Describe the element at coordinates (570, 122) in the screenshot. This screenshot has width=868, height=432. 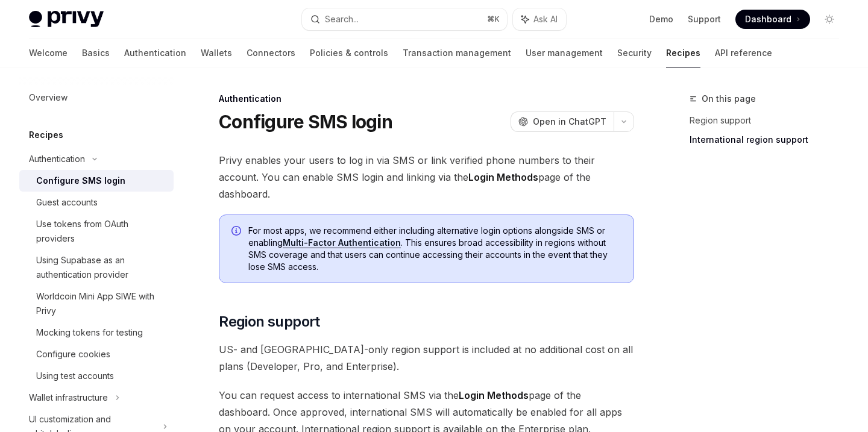
I see `span: Open in ChatGPT` at that location.